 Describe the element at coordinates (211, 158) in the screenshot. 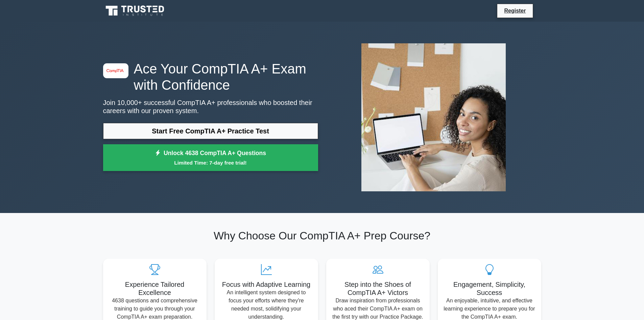

I see `a: Unlock 4638 CompTIA A+ QuestionsLimited Time: 7-day free trial!` at that location.